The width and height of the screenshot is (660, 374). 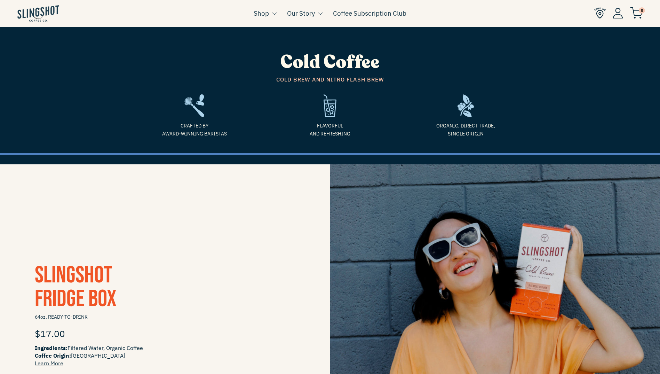 I want to click on img: Account, so click(x=618, y=13).